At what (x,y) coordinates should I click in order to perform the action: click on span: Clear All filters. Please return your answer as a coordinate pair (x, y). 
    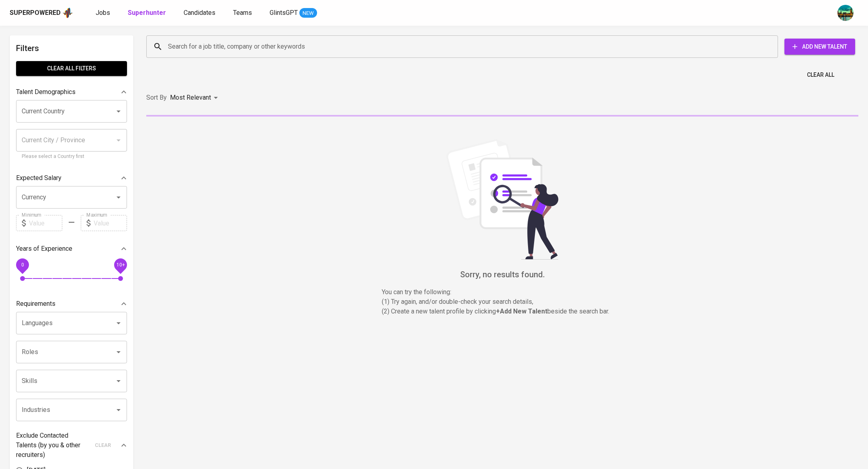
    Looking at the image, I should click on (71, 68).